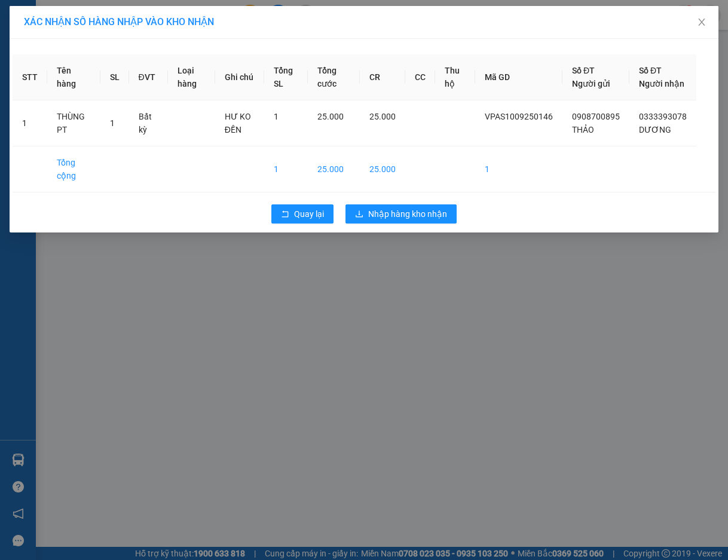 The width and height of the screenshot is (728, 560). What do you see at coordinates (591, 84) in the screenshot?
I see `span: Người gửi` at bounding box center [591, 84].